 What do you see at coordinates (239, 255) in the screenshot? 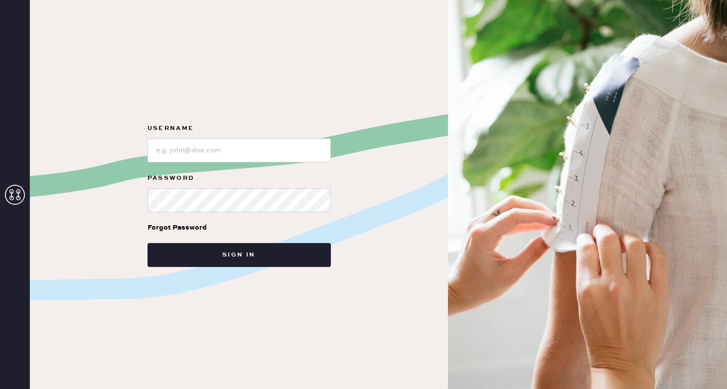
I see `button: Sign in` at bounding box center [239, 255].